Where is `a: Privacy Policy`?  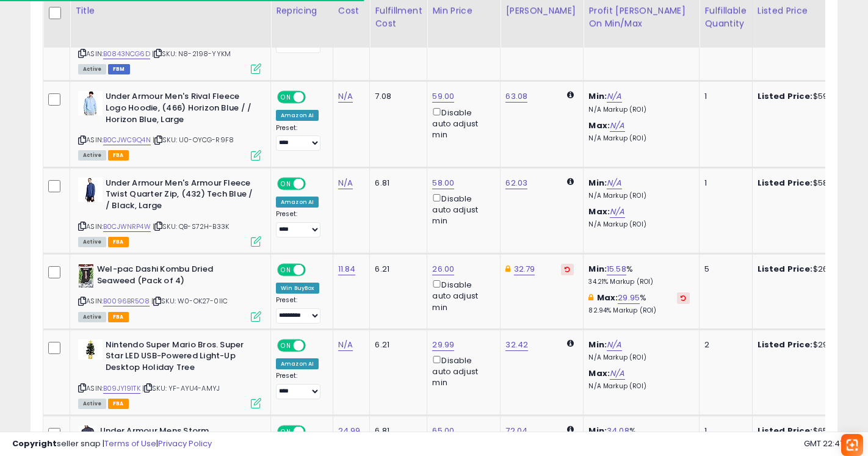 a: Privacy Policy is located at coordinates (185, 443).